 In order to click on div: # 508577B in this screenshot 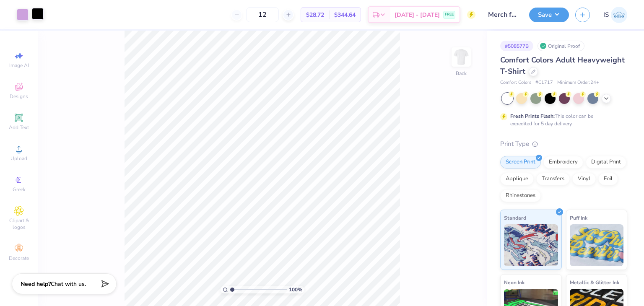, I will do `click(516, 46)`.